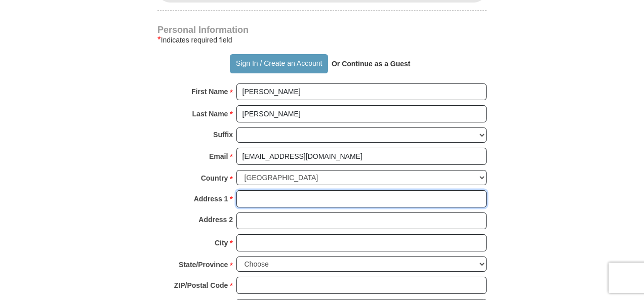 The image size is (644, 300). I want to click on strong: Country, so click(214, 178).